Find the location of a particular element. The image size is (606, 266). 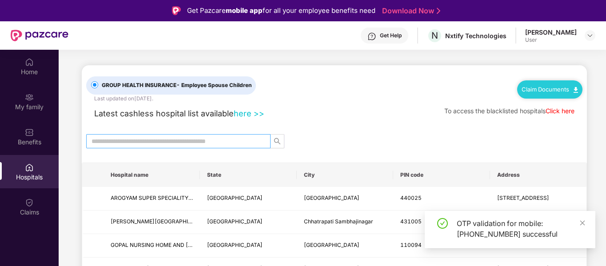

img: svg+xml;base64,PHN2ZyB3aWR0aD0iMjAiIGhlaWdodD0iMjAiIHZpZXdCb3g9IjAgMCAyMCAyMCIgZmlsbD0ibm9uZSIgeG... is located at coordinates (29, 97).